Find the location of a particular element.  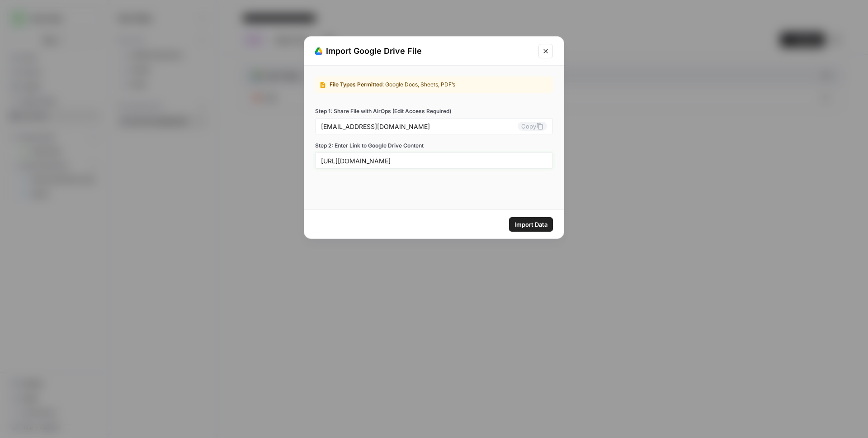

div: Import Google Drive File is located at coordinates (424, 51).